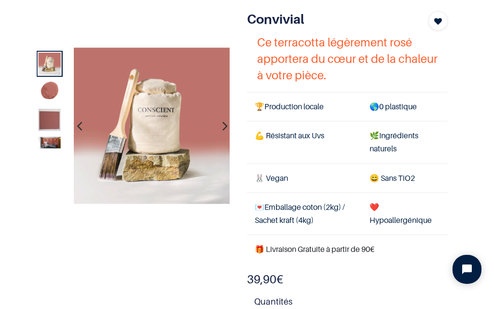 The height and width of the screenshot is (309, 494). Describe the element at coordinates (305, 107) in the screenshot. I see `td: Production locale` at that location.